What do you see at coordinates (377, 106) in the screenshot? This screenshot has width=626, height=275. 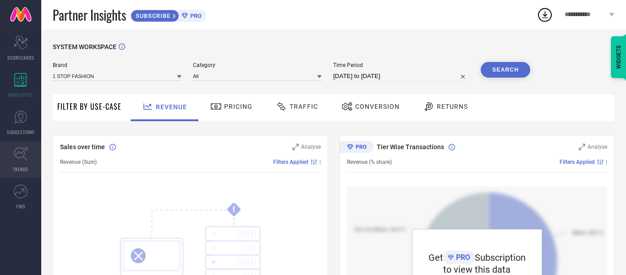 I see `span: Conversion` at bounding box center [377, 106].